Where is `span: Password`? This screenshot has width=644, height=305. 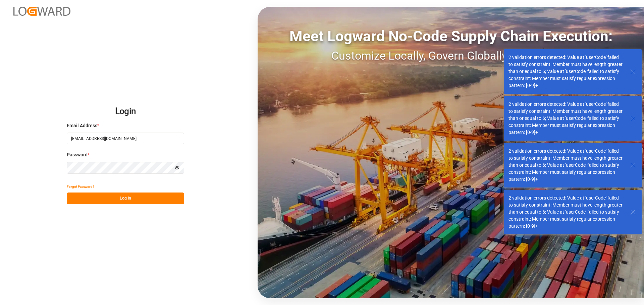
span: Password is located at coordinates (77, 155).